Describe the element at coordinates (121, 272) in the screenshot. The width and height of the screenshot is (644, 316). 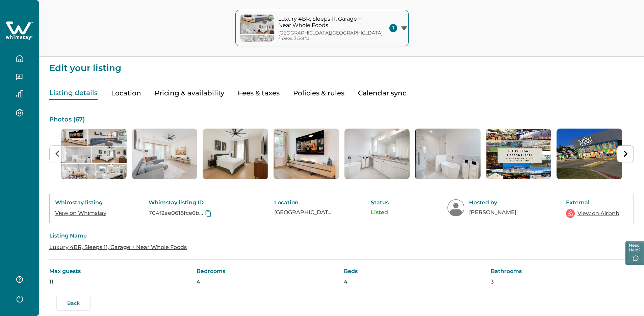
I see `p: Max guests` at that location.